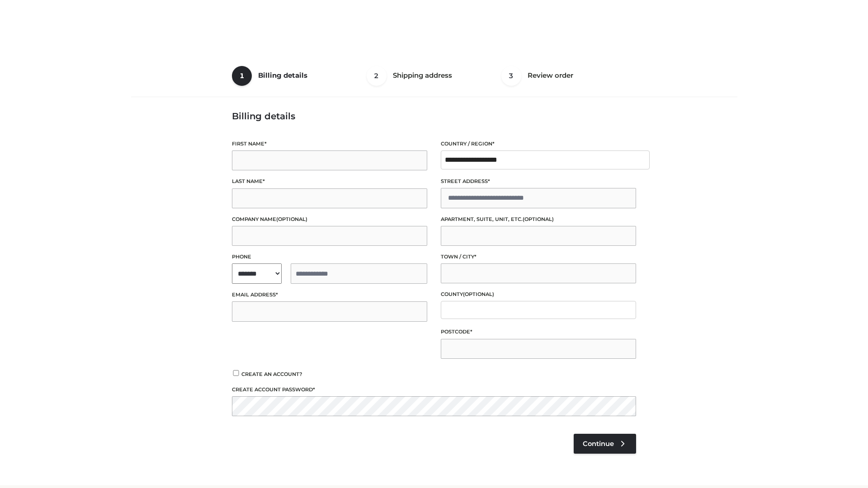 The height and width of the screenshot is (488, 868). Describe the element at coordinates (242, 76) in the screenshot. I see `span: 1` at that location.